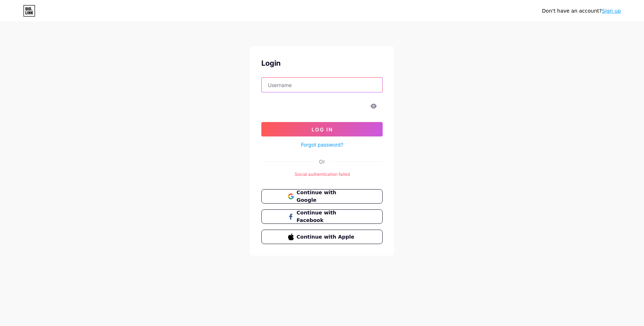 The height and width of the screenshot is (326, 644). I want to click on a: Sign up, so click(611, 11).